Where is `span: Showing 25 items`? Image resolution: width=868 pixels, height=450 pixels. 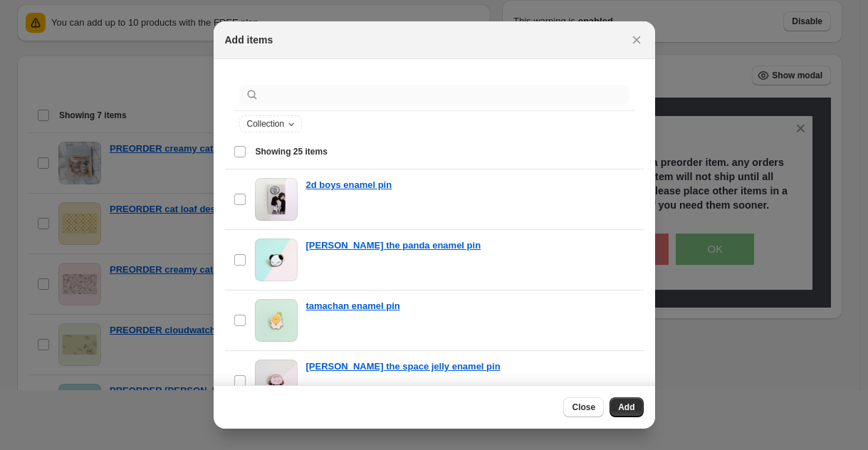
span: Showing 25 items is located at coordinates (292, 151).